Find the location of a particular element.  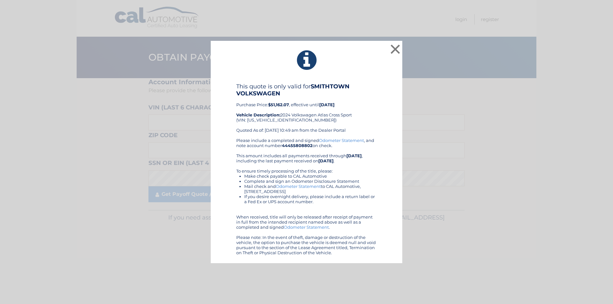

h4: This quote is only valid for is located at coordinates (307, 90).